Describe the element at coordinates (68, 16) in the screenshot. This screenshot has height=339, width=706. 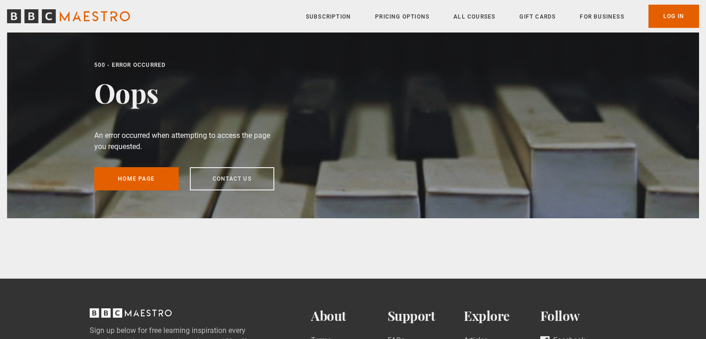
I see `svg: BBC Maestro` at that location.